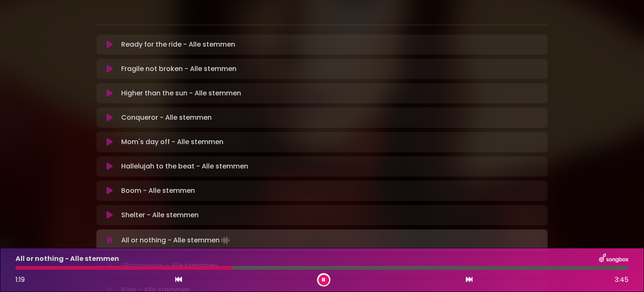 This screenshot has height=292, width=644. Describe the element at coordinates (160, 215) in the screenshot. I see `p: Shelter - Alle stemmen` at that location.